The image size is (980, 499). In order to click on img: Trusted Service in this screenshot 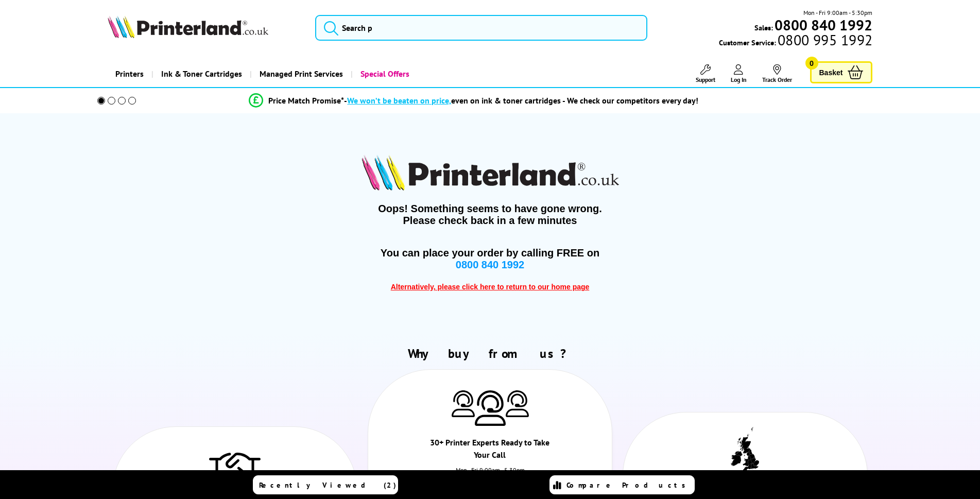, I will do `click(235, 468)`.